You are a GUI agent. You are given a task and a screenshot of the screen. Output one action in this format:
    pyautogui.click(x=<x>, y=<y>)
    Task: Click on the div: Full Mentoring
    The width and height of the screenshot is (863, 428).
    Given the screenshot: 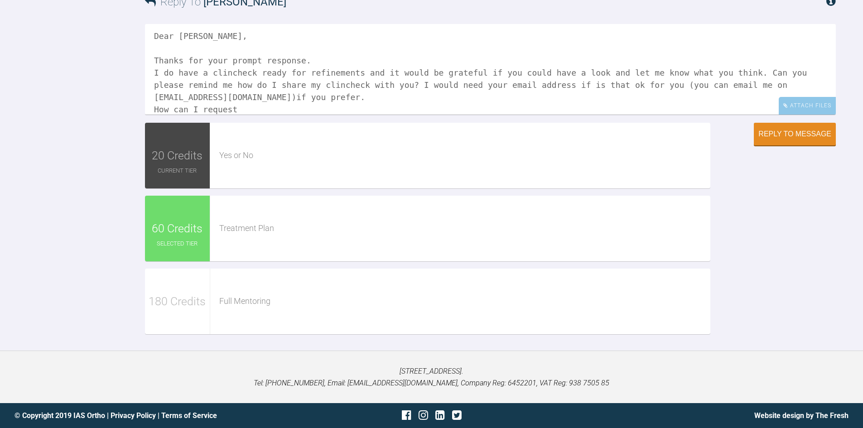 What is the action you would take?
    pyautogui.click(x=465, y=301)
    